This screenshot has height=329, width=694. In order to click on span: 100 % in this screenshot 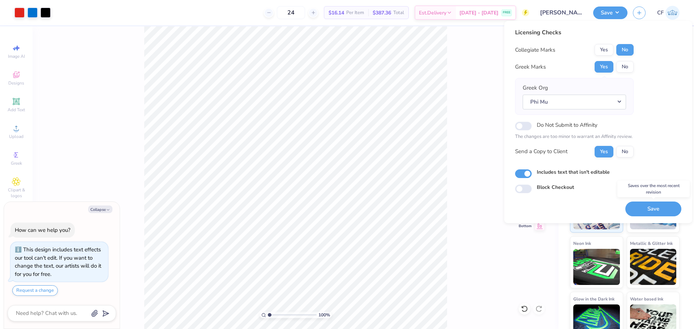, I will do `click(324, 315)`.